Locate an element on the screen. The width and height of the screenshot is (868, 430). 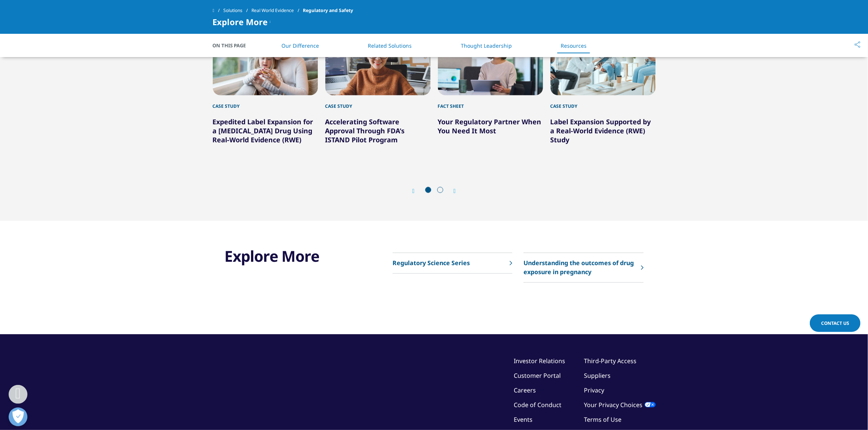
div: Previous slide is located at coordinates (417, 191).